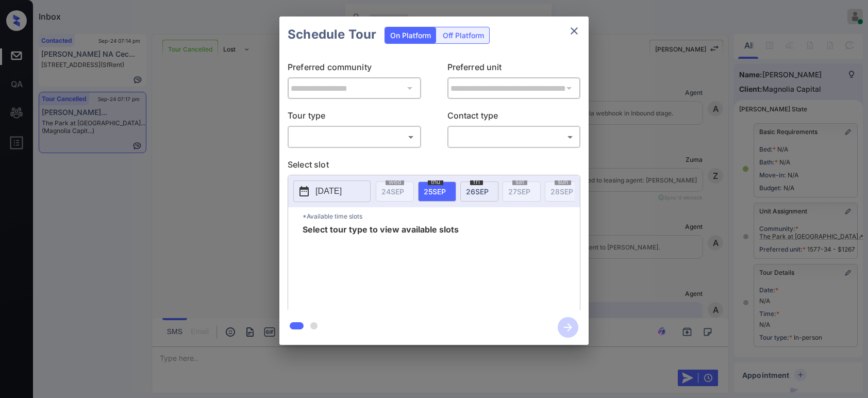 The width and height of the screenshot is (868, 398). I want to click on p: Preferred community, so click(354, 69).